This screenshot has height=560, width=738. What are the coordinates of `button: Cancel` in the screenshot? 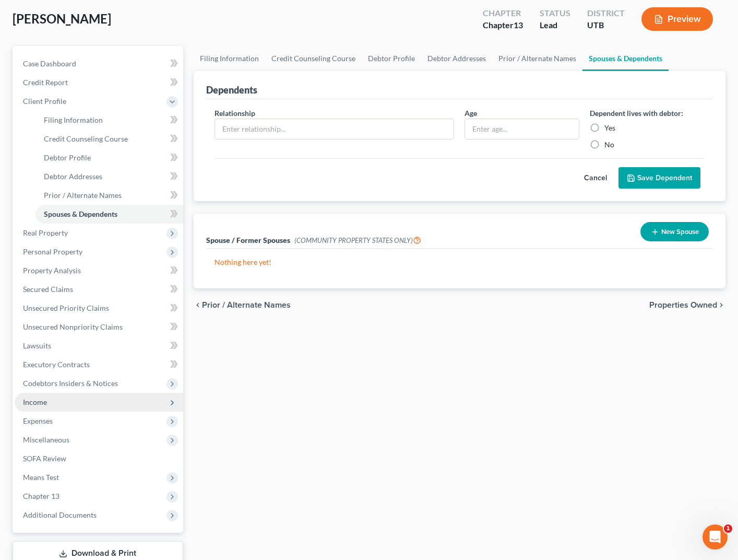 It's located at (596, 178).